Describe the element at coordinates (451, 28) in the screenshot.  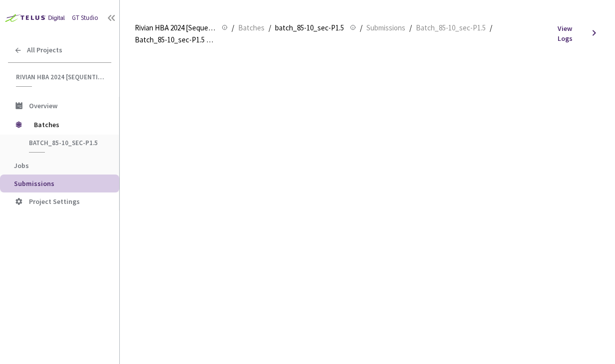
I see `span: Batch_85-10_sec-P1.5` at that location.